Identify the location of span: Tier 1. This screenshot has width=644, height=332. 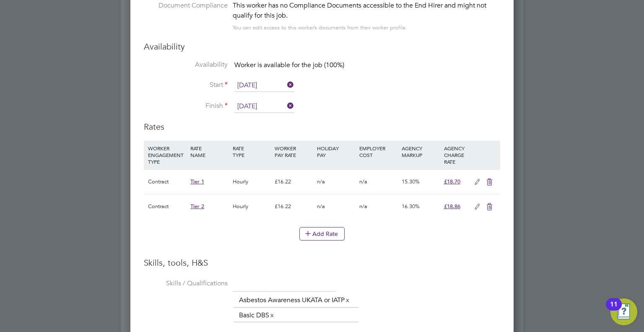
(197, 181).